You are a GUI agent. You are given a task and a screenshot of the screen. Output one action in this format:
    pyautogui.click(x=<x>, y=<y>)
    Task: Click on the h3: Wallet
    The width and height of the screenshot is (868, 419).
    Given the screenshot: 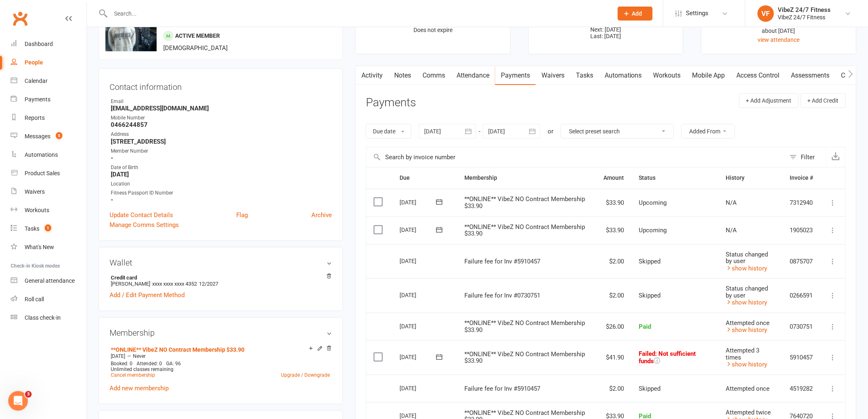 What is the action you would take?
    pyautogui.click(x=220, y=263)
    